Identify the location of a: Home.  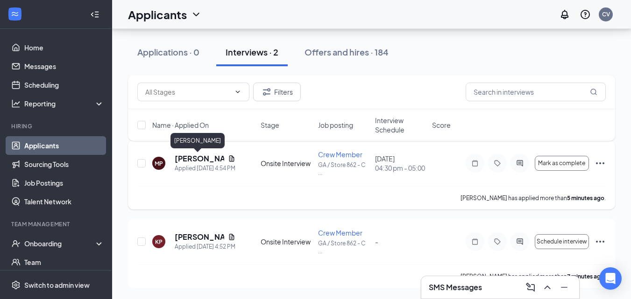
(64, 48).